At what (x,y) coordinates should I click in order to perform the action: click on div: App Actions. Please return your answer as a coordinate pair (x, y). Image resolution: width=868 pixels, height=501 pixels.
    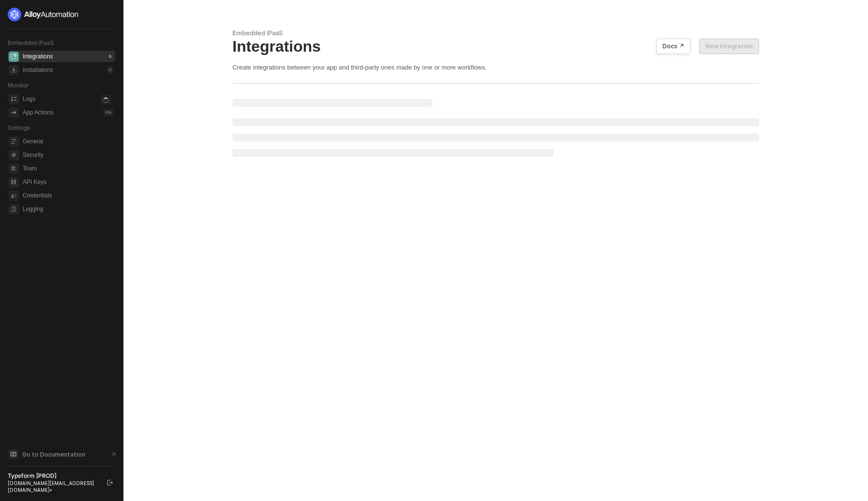
    Looking at the image, I should click on (38, 112).